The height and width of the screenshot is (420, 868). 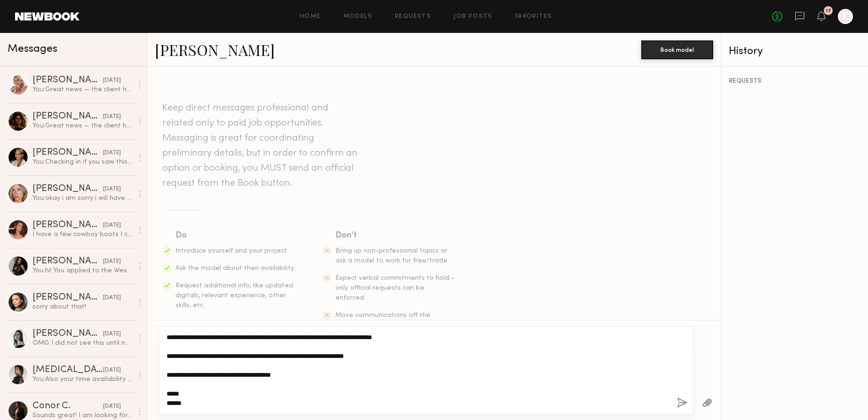 What do you see at coordinates (677, 49) in the screenshot?
I see `a: Book model` at bounding box center [677, 49].